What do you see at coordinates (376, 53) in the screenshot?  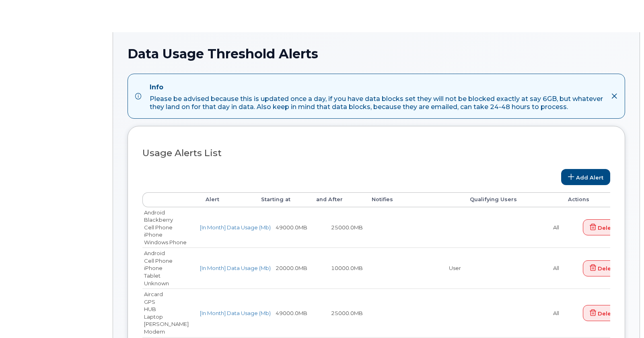 I see `h1: Data Usage Threshold Alerts` at bounding box center [376, 53].